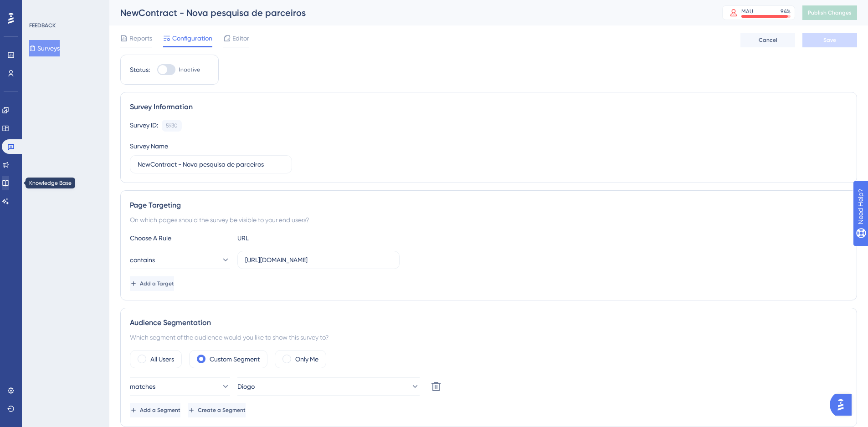  I want to click on div: Choose A Rule, so click(180, 238).